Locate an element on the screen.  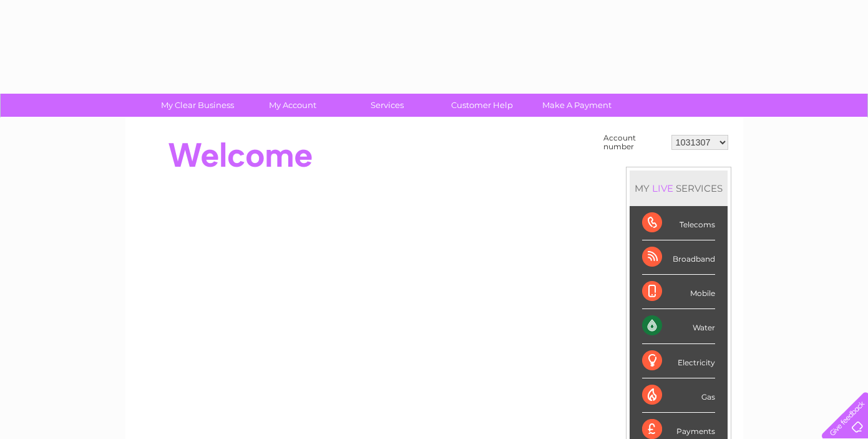
a: Make A Payment is located at coordinates (577, 105).